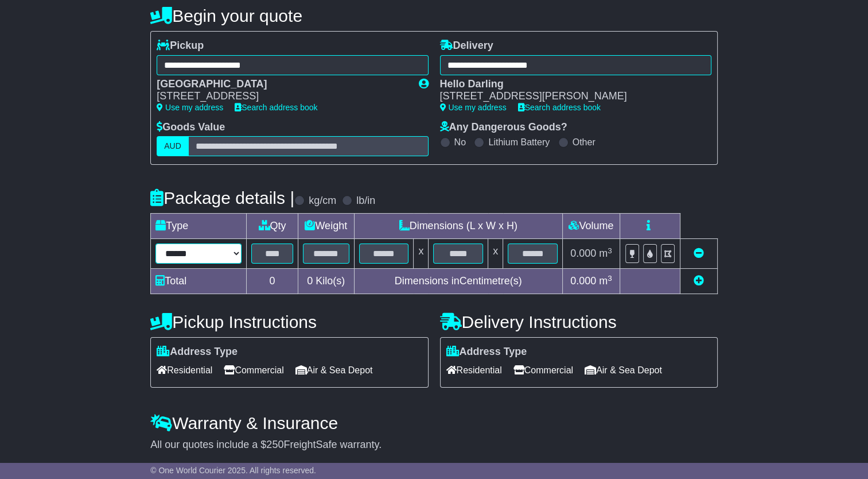 The image size is (868, 479). Describe the element at coordinates (504, 127) in the screenshot. I see `label: Any Dangerous Goods?` at that location.